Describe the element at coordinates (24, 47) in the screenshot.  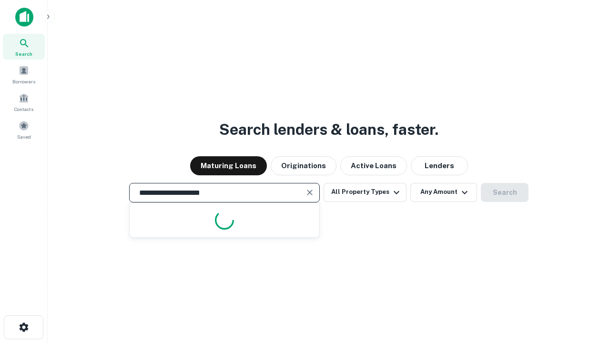
I see `a: Search` at that location.